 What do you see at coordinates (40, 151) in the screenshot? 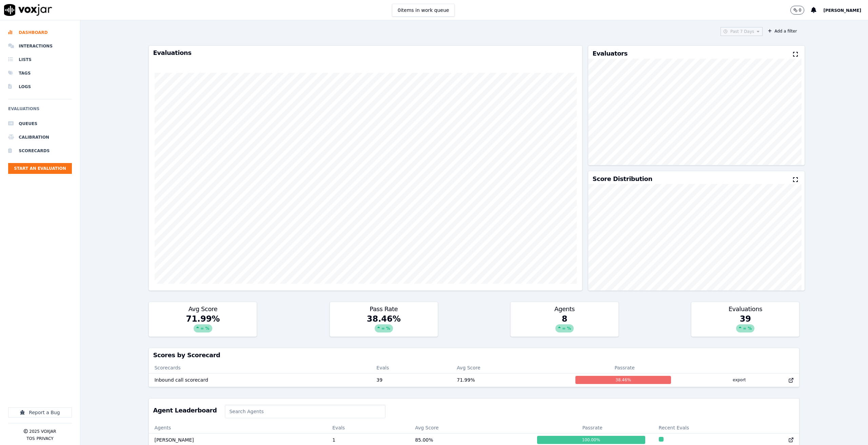
I see `a: Scorecards` at bounding box center [40, 151].